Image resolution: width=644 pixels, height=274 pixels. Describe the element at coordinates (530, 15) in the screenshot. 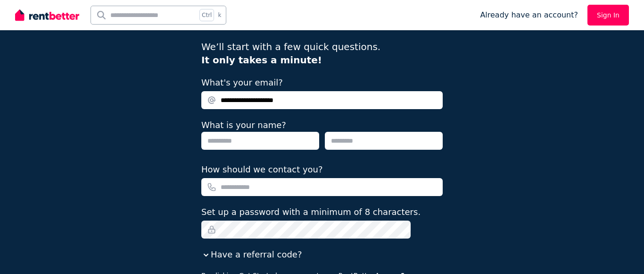

I see `span: Already have an account?` at that location.